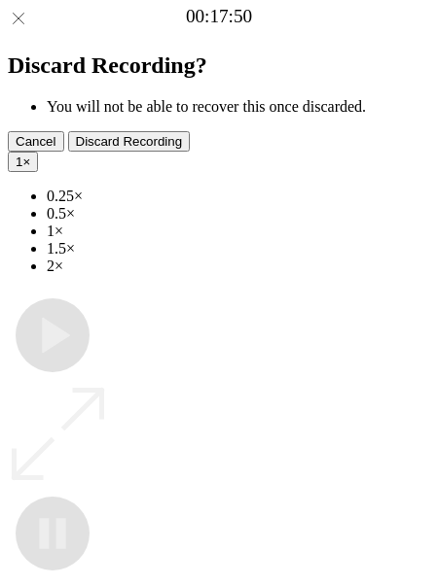 This screenshot has width=438, height=585. I want to click on button: Discard Recording, so click(129, 141).